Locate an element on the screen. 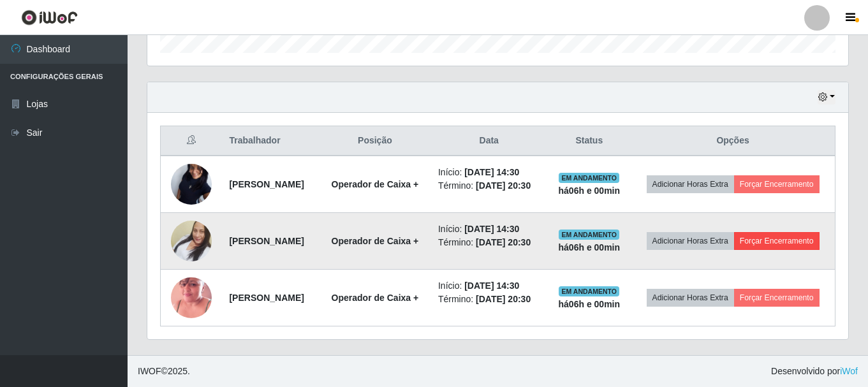 The height and width of the screenshot is (387, 868). span: IWOF is located at coordinates (149, 372).